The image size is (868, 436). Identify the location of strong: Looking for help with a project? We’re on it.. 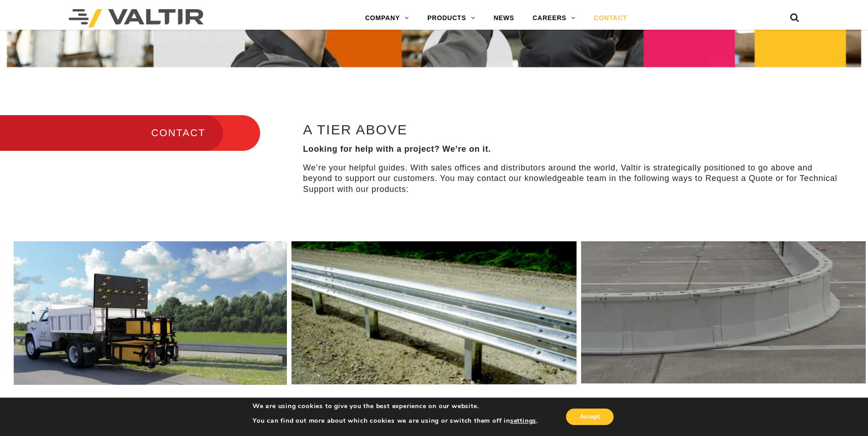
(397, 149).